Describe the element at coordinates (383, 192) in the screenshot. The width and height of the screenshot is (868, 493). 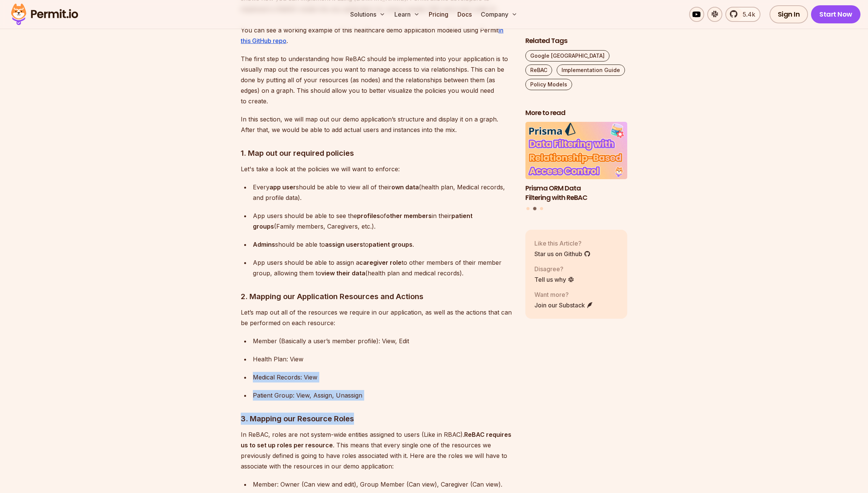
I see `p: Every should be able to view all of their (health plan, Medical records, and profile data).` at that location.